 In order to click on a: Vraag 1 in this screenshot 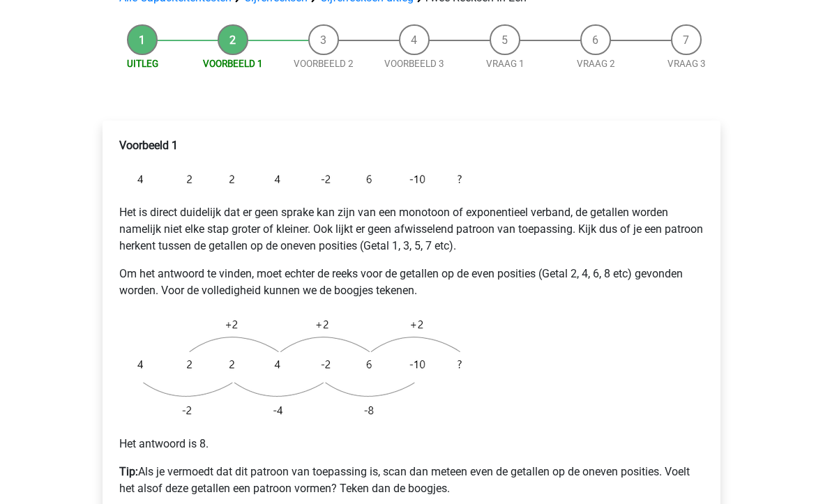, I will do `click(505, 64)`.